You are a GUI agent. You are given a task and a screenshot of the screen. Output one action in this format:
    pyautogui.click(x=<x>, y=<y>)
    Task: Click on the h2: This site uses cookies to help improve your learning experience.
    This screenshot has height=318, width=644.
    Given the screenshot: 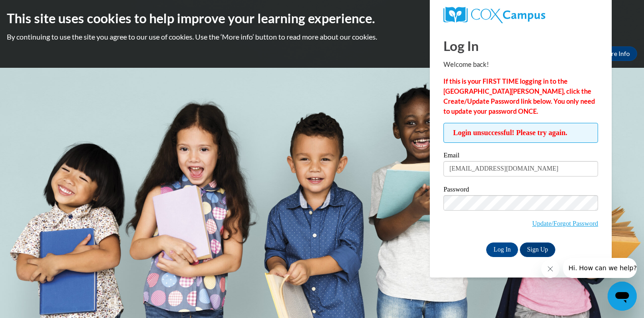 What is the action you would take?
    pyautogui.click(x=322, y=18)
    